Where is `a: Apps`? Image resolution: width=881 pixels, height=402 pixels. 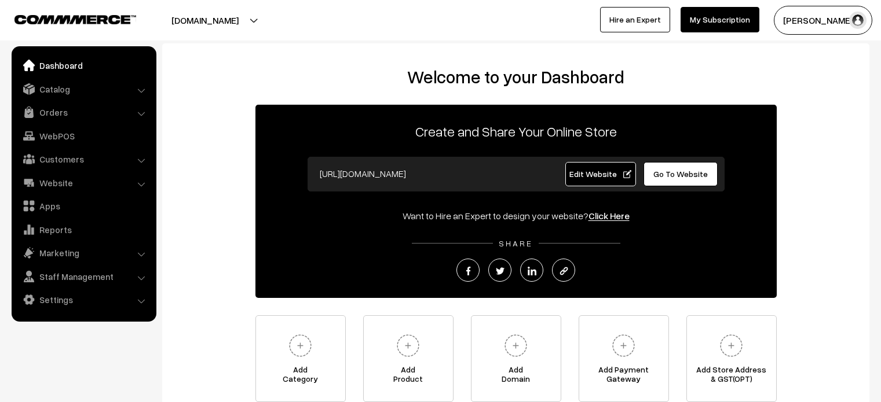 a: Apps is located at coordinates (83, 206).